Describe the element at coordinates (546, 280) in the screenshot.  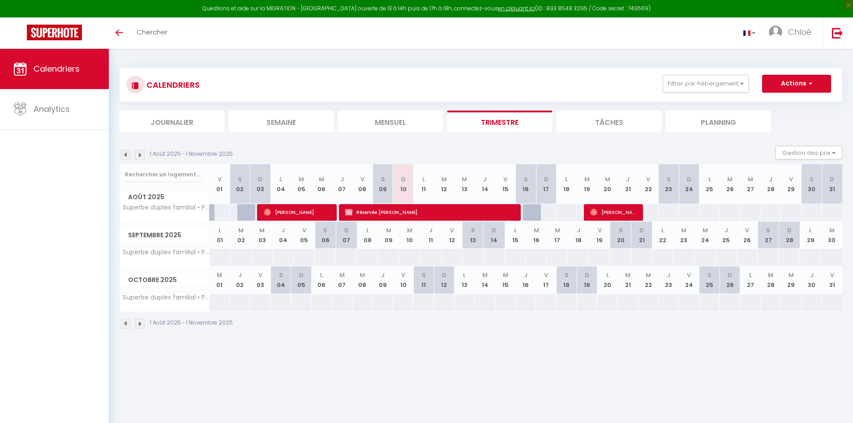
I see `th: 17` at that location.